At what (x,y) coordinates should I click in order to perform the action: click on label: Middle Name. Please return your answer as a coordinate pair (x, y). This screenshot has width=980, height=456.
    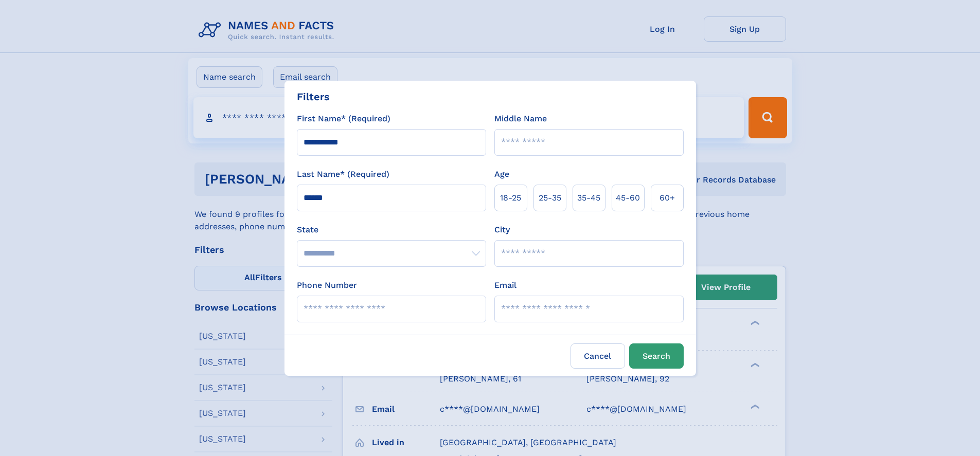
    Looking at the image, I should click on (520, 119).